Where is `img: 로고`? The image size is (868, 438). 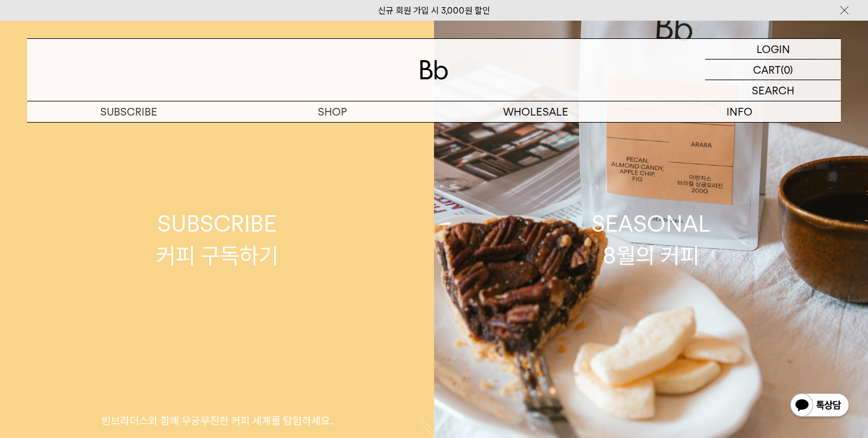
img: 로고 is located at coordinates (434, 70).